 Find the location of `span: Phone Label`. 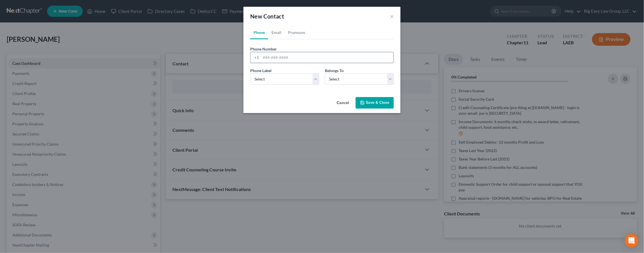

span: Phone Label is located at coordinates (261, 71).